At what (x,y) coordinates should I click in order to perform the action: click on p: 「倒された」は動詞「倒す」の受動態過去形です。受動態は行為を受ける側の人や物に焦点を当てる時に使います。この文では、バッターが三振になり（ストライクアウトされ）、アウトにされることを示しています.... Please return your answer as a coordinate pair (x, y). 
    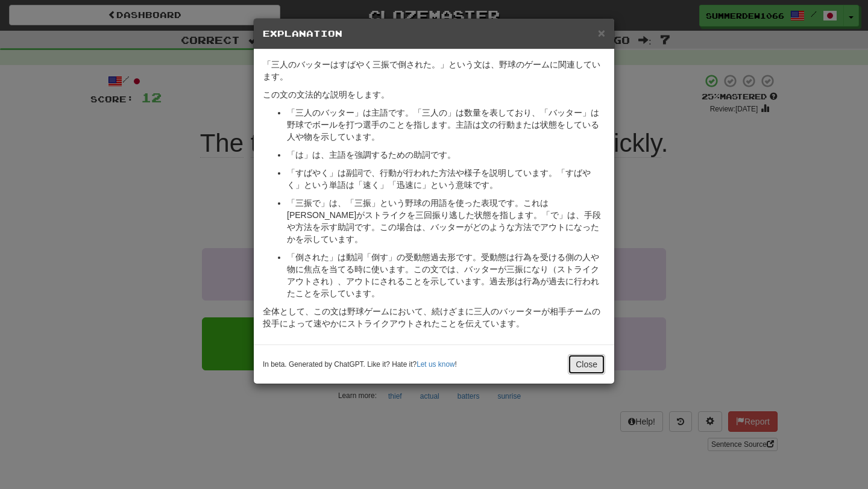
    Looking at the image, I should click on (446, 275).